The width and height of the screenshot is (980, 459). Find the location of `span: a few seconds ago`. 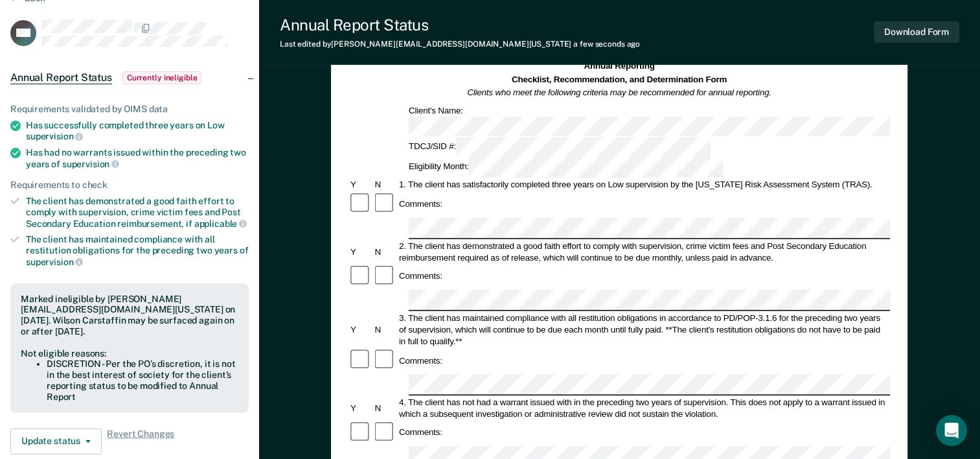

span: a few seconds ago is located at coordinates (606, 44).